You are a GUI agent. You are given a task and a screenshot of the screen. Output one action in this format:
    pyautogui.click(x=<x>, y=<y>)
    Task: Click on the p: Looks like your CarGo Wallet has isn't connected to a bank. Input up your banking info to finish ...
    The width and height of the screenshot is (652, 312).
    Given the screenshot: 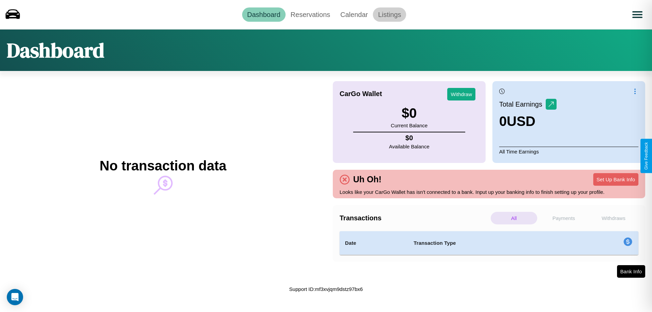 What is the action you would take?
    pyautogui.click(x=489, y=192)
    